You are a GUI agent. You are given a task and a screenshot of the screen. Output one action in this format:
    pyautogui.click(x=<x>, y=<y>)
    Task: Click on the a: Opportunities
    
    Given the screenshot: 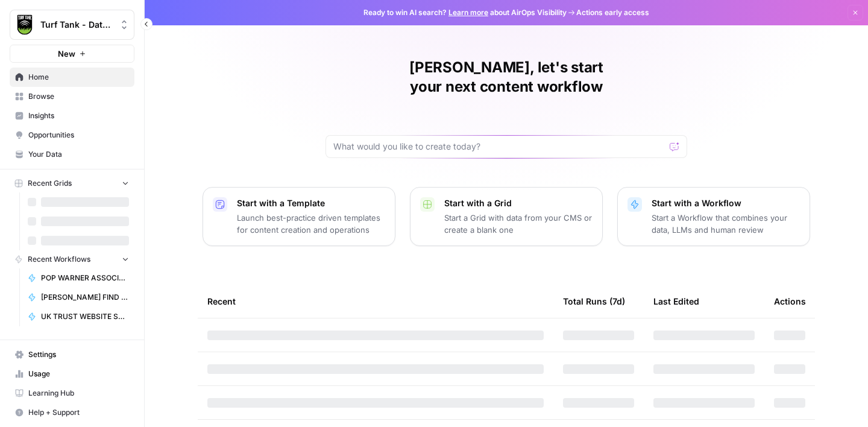 What is the action you would take?
    pyautogui.click(x=72, y=135)
    